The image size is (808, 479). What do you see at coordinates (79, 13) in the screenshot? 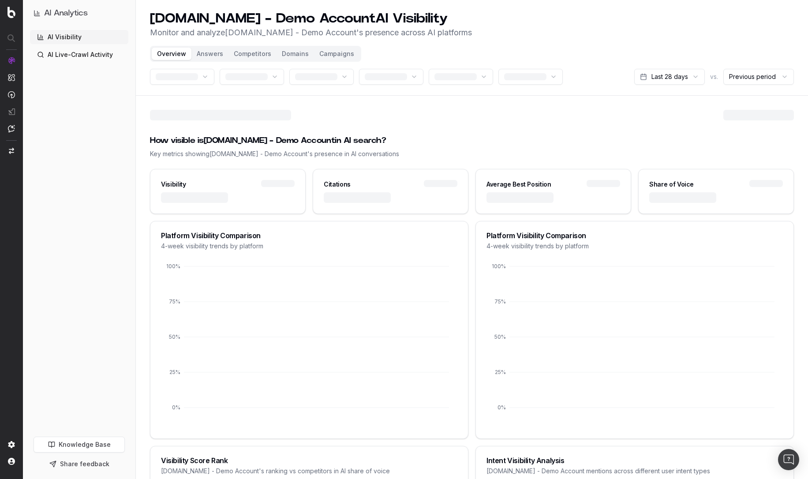
I see `button: AI Analytics` at bounding box center [79, 13].